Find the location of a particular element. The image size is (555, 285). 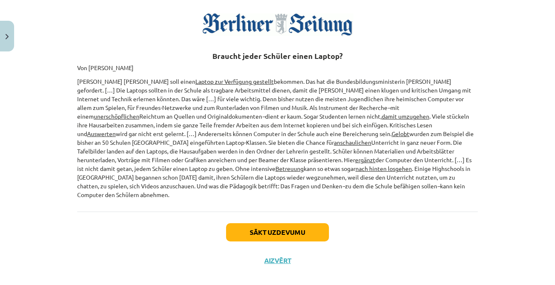

img: icon-close-lesson-0947bae3869378f0d4975bcd49f059093ad1ed9edebbc8119c70593378902aed.svg is located at coordinates (7, 36).